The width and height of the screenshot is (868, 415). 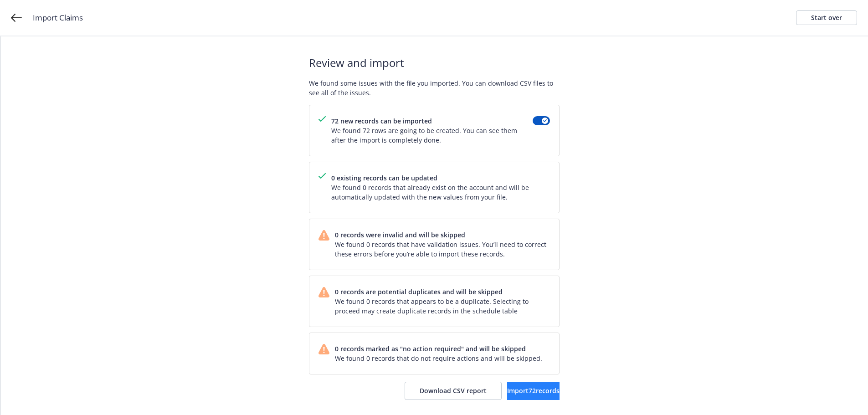 What do you see at coordinates (826, 18) in the screenshot?
I see `div: Start over` at bounding box center [826, 18].